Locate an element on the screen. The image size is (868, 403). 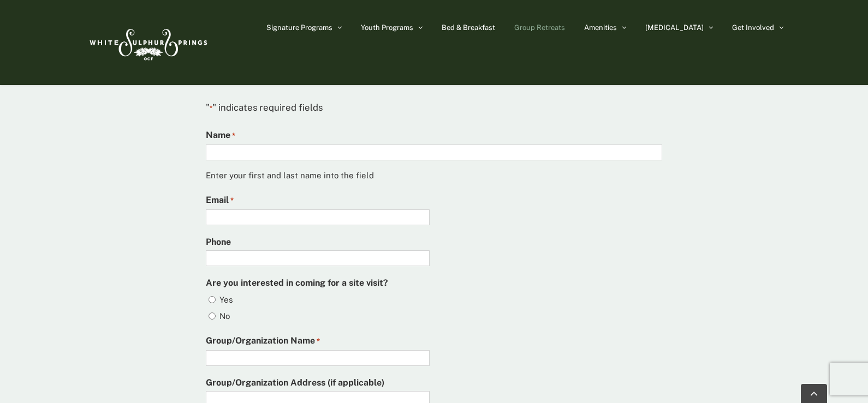
label: Email is located at coordinates (219, 200).